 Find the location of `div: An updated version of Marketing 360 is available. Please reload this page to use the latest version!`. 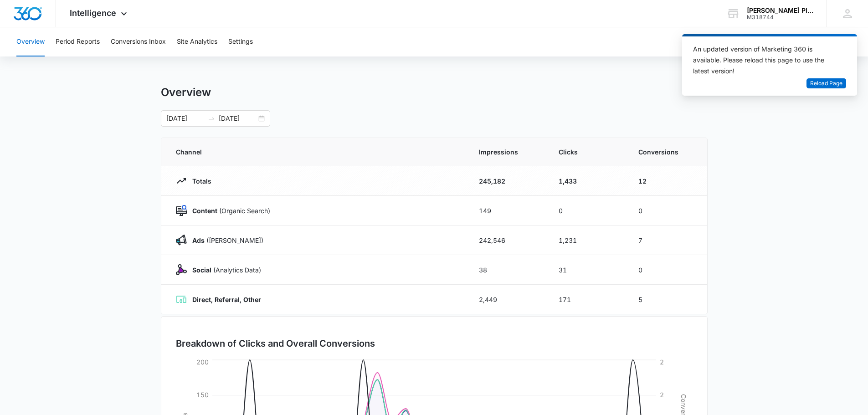

div: An updated version of Marketing 360 is available. Please reload this page to use the latest version! is located at coordinates (764, 60).